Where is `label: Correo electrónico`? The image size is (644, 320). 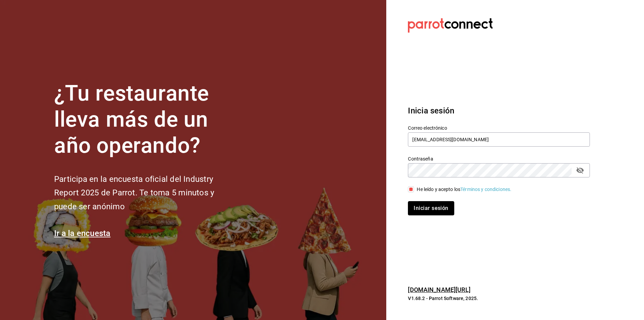 label: Correo electrónico is located at coordinates (499, 128).